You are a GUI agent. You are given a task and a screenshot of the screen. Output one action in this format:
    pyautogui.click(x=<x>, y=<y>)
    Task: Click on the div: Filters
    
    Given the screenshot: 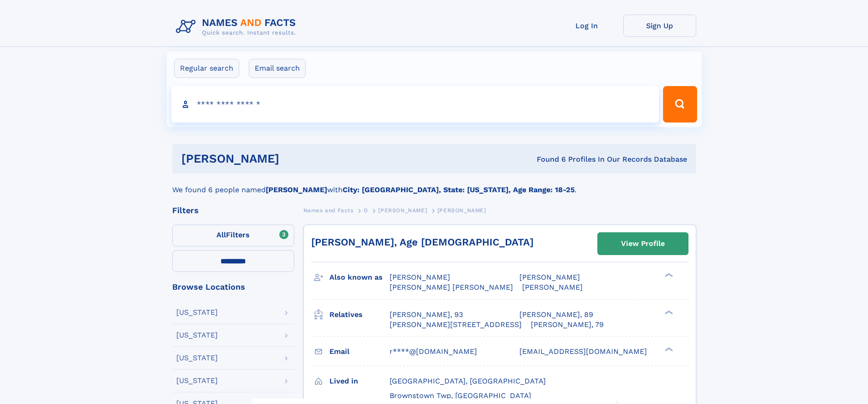 What is the action you would take?
    pyautogui.click(x=233, y=210)
    